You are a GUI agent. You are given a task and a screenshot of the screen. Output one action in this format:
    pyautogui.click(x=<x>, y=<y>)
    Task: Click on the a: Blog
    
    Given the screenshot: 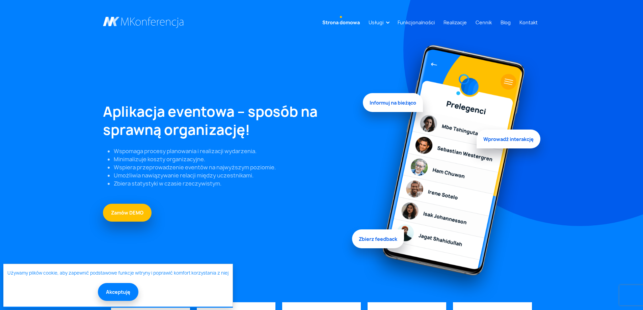 What is the action you would take?
    pyautogui.click(x=506, y=22)
    